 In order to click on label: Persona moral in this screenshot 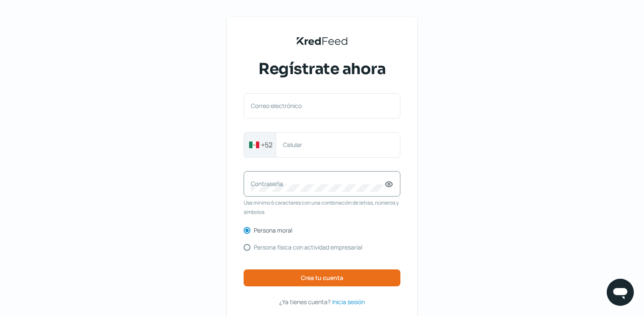, I will do `click(273, 230)`.